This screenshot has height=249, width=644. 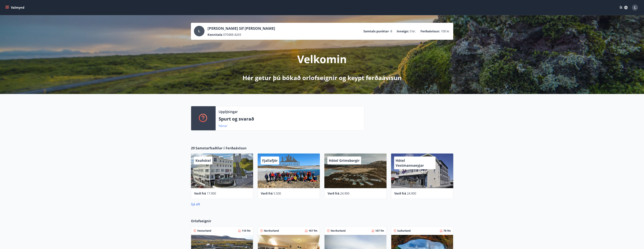 I want to click on span: 5.500, so click(x=277, y=194).